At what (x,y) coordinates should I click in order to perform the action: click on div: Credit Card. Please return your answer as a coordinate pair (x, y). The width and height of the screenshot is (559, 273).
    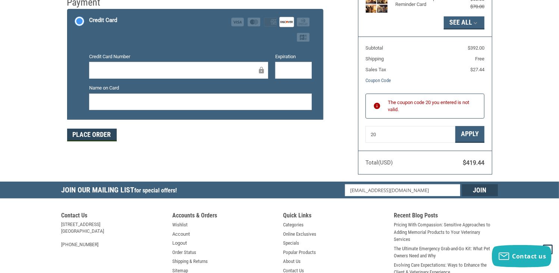
    Looking at the image, I should click on (103, 20).